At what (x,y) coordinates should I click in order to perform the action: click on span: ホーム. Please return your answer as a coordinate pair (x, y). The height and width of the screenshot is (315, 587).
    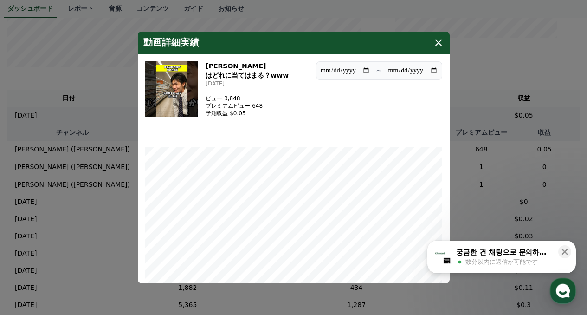
    Looking at the image, I should click on (32, 255).